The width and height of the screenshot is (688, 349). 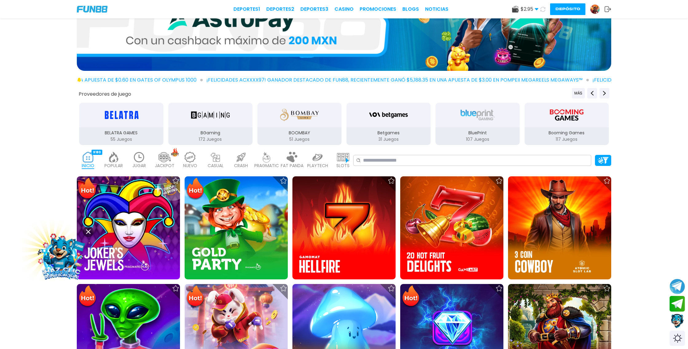 What do you see at coordinates (247, 9) in the screenshot?
I see `a: Deportes1` at bounding box center [247, 9].